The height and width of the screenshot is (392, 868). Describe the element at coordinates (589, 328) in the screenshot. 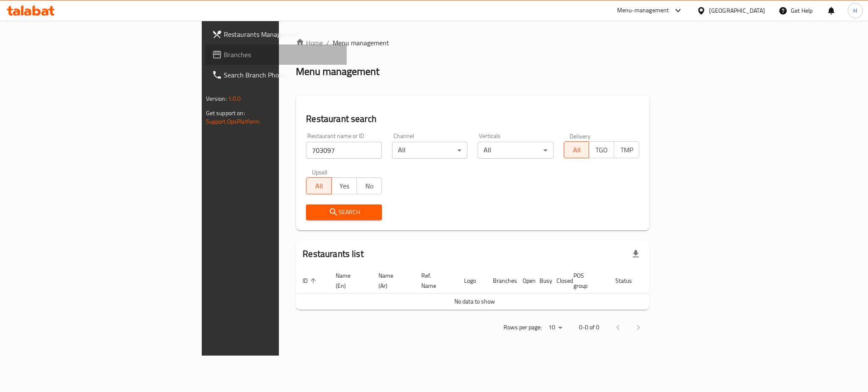

I see `p: 0-0 of 0` at that location.